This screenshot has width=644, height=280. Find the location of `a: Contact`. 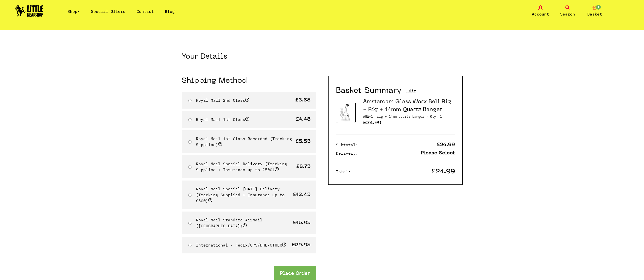

a: Contact is located at coordinates (145, 11).